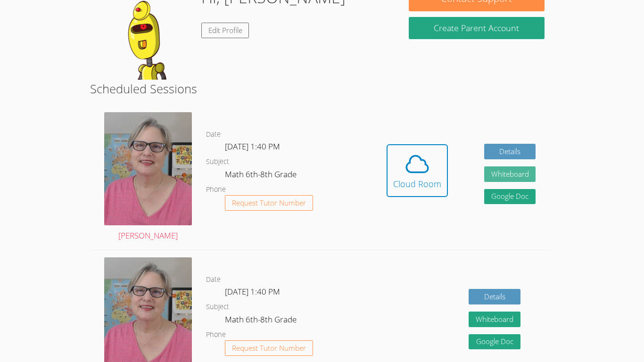  Describe the element at coordinates (322, 89) in the screenshot. I see `h2: Scheduled Sessions` at that location.